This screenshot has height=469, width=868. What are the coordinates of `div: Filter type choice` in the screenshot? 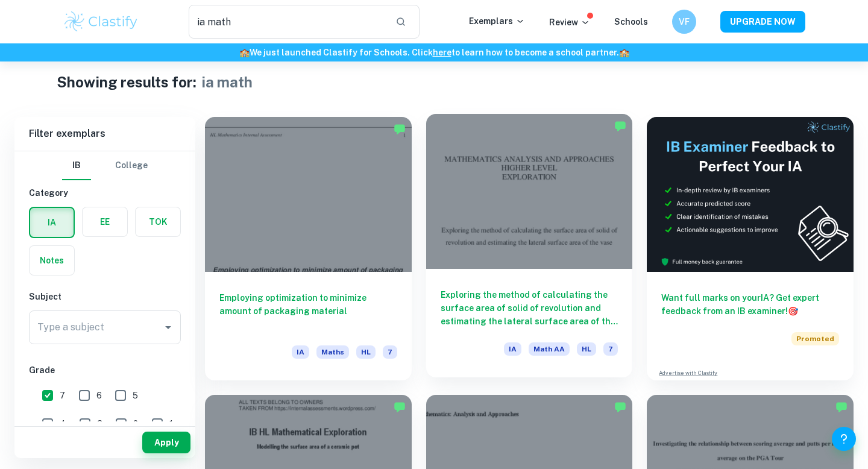 It's located at (105, 166).